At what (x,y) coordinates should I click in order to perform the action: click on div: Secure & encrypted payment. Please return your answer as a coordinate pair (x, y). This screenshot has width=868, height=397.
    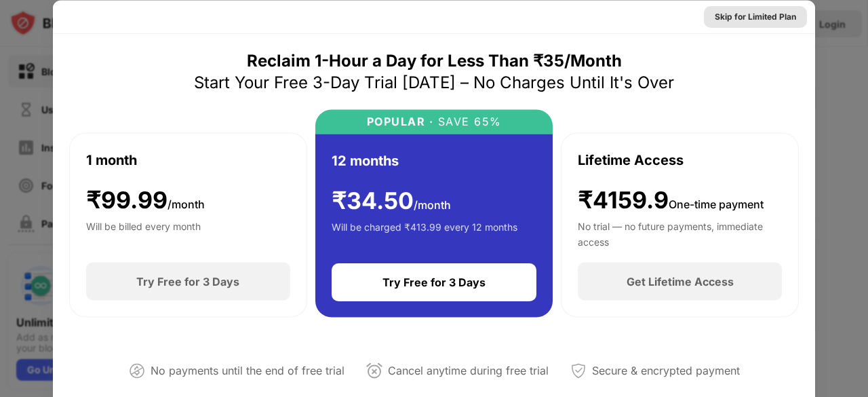
    Looking at the image, I should click on (666, 371).